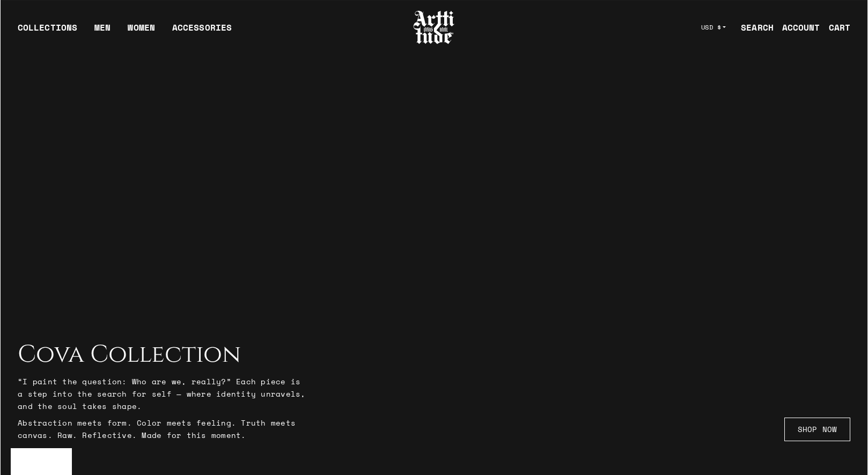 The image size is (868, 475). What do you see at coordinates (102, 32) in the screenshot?
I see `a: MEN` at bounding box center [102, 32].